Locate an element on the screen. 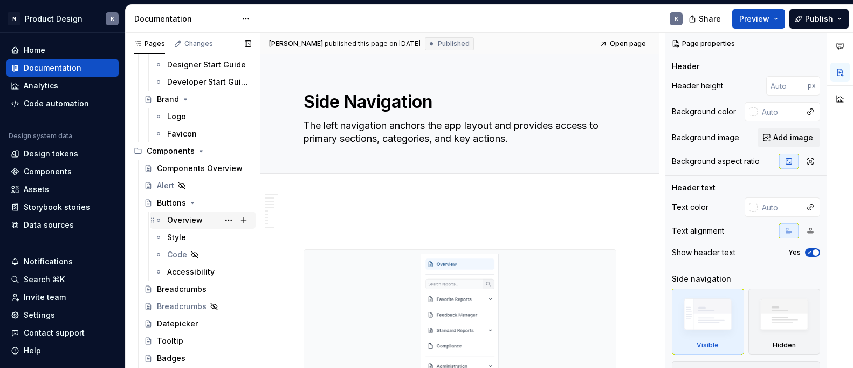 This screenshot has width=853, height=368. a: Components Overview is located at coordinates (197, 168).